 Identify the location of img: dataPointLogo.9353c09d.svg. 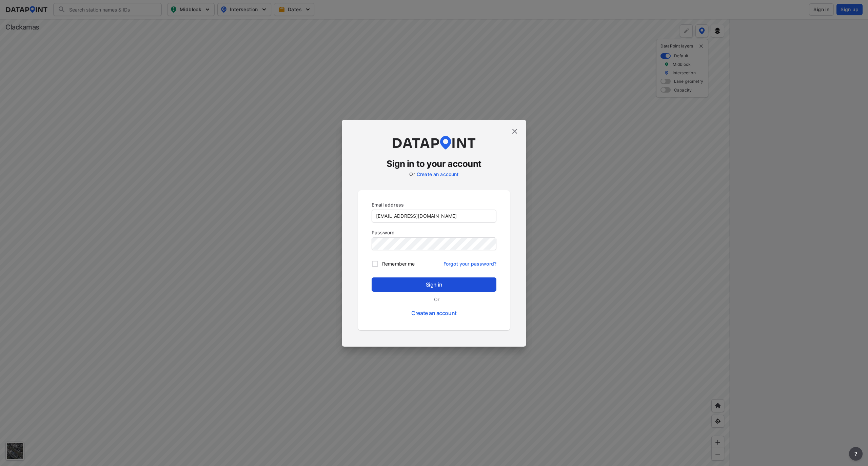
(434, 143).